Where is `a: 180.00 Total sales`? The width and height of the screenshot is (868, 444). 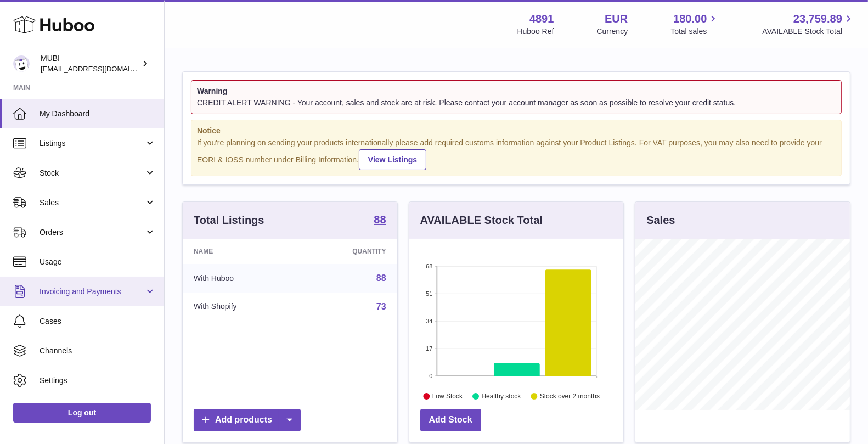 a: 180.00 Total sales is located at coordinates (695, 24).